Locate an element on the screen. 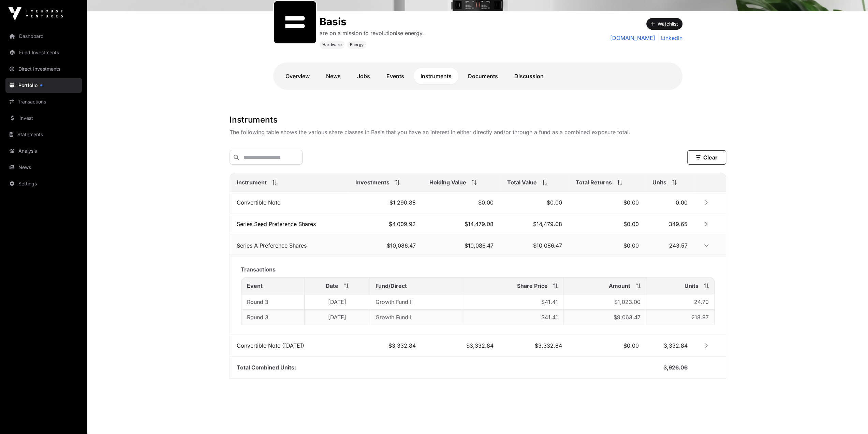  button: Watchlist is located at coordinates (665, 24).